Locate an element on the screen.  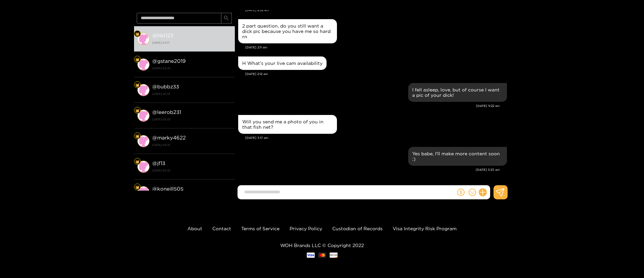
strong: @ marky4622 is located at coordinates (169, 138).